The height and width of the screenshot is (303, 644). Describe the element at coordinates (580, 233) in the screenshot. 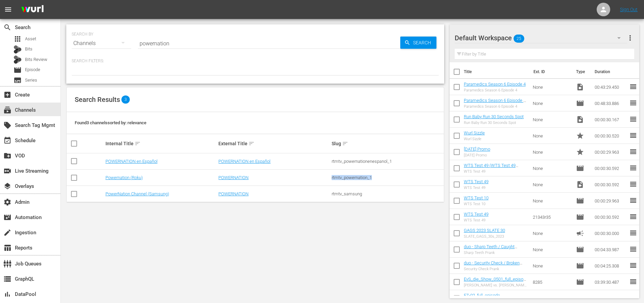

I see `span: Ad` at that location.